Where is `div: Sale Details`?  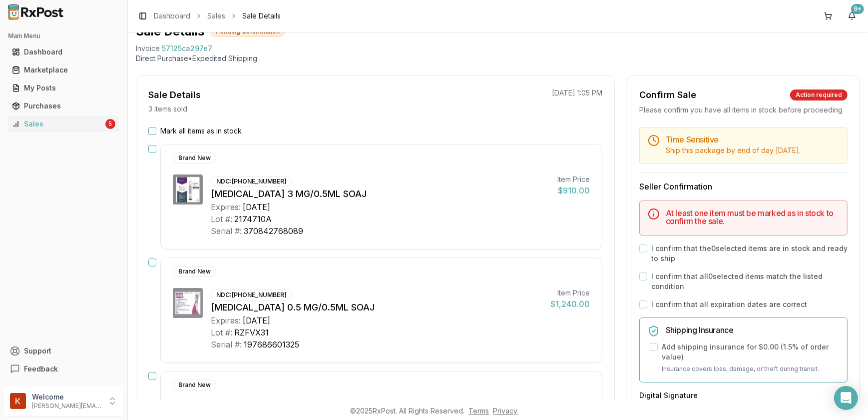 div: Sale Details is located at coordinates (174, 95).